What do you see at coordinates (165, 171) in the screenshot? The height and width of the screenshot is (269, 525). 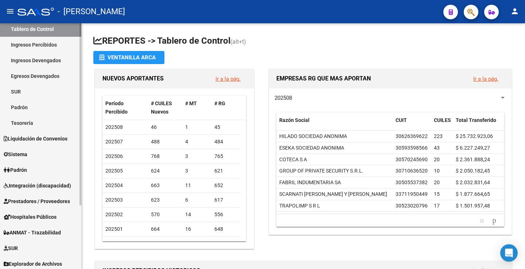 I see `div: 624` at bounding box center [165, 171].